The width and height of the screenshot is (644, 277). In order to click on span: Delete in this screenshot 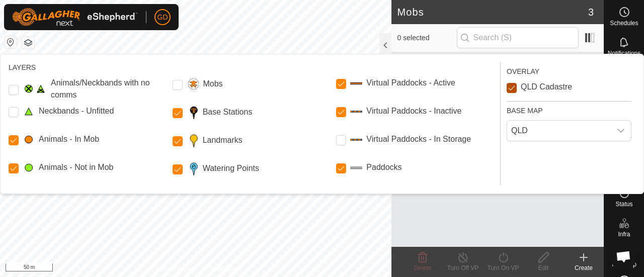, I will do `click(423, 268)`.